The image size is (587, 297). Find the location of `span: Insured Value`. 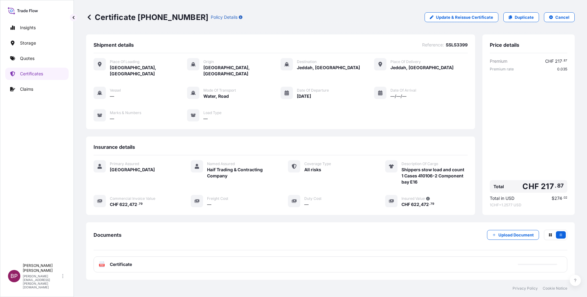

span: Insured Value is located at coordinates (413, 199).